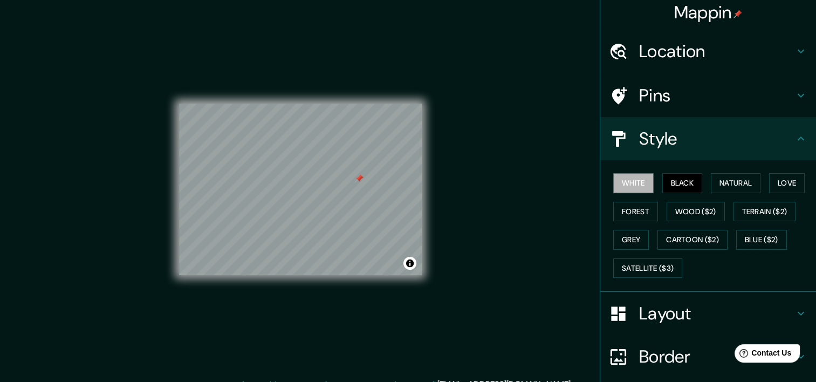  I want to click on div: Border, so click(708, 356).